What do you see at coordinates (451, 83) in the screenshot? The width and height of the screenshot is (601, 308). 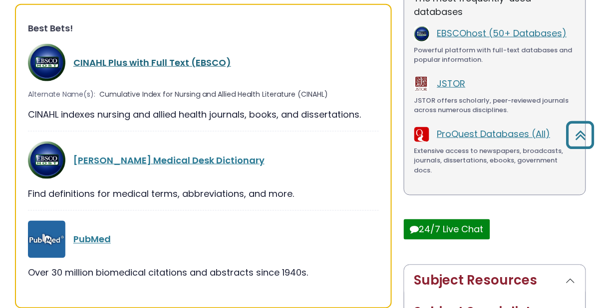 I see `a: JSTOR` at bounding box center [451, 83].